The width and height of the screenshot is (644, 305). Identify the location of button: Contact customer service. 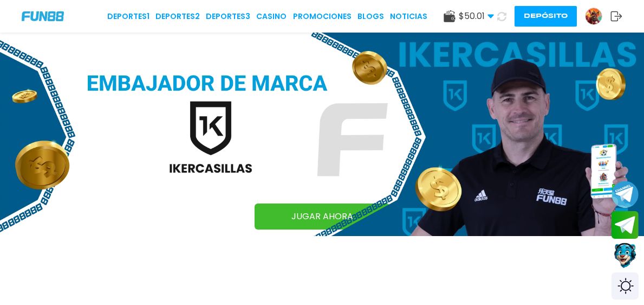
(625, 256).